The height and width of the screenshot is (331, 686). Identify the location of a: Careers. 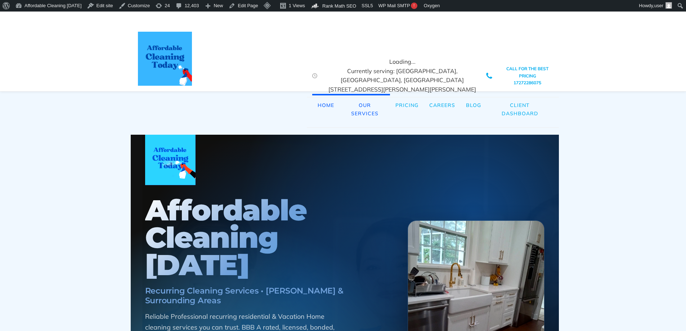
(442, 105).